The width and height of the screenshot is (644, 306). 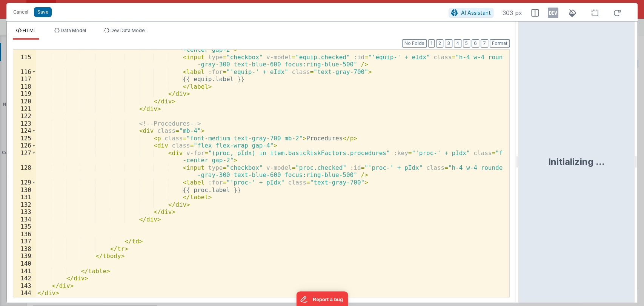 I want to click on div: 117, so click(x=25, y=79).